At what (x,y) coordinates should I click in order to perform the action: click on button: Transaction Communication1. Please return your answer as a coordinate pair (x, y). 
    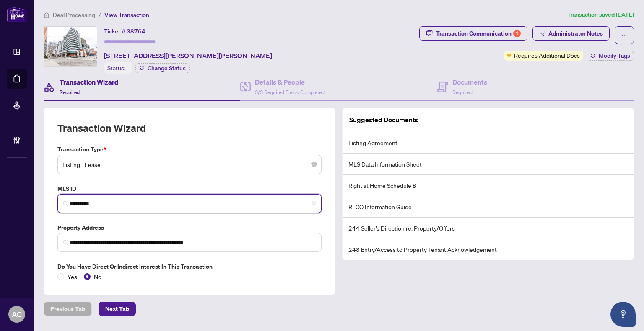
    Looking at the image, I should click on (473, 34).